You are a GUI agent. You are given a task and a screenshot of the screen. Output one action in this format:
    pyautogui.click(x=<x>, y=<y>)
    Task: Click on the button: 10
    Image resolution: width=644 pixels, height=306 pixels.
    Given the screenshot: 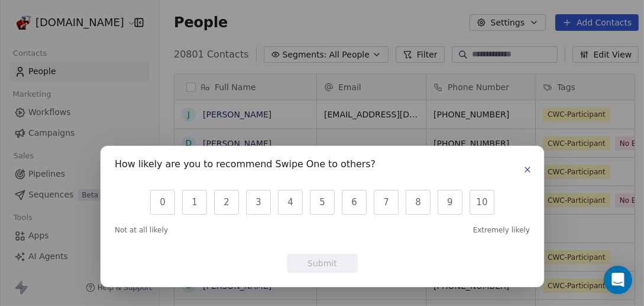 What is the action you would take?
    pyautogui.click(x=482, y=202)
    